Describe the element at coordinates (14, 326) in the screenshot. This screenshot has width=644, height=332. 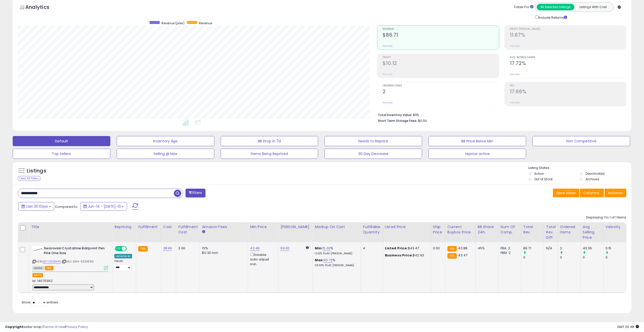
I see `strong: Copyright` at that location.